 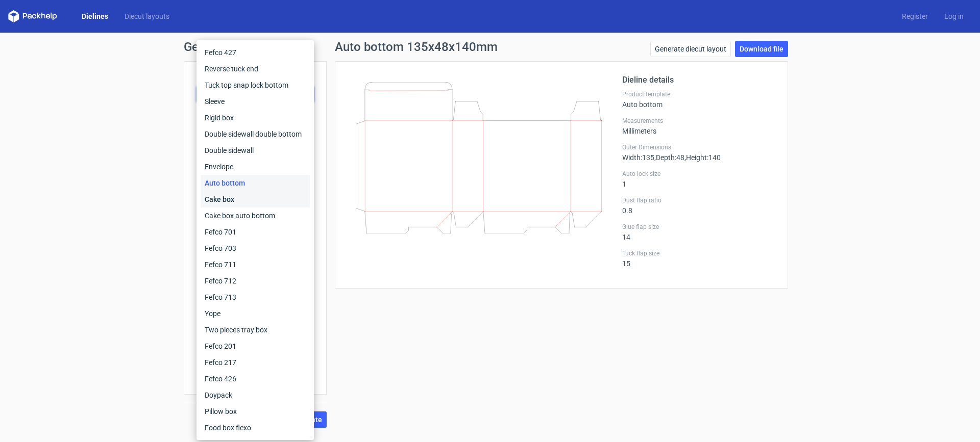 I want to click on div: Envelope, so click(x=255, y=167).